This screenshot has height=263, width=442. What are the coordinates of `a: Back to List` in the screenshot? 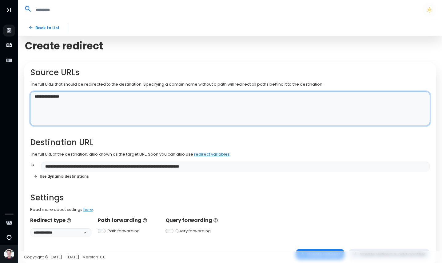 It's located at (44, 28).